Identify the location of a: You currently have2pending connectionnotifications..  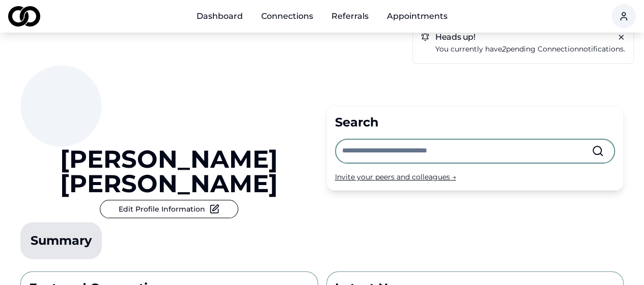
(530, 49).